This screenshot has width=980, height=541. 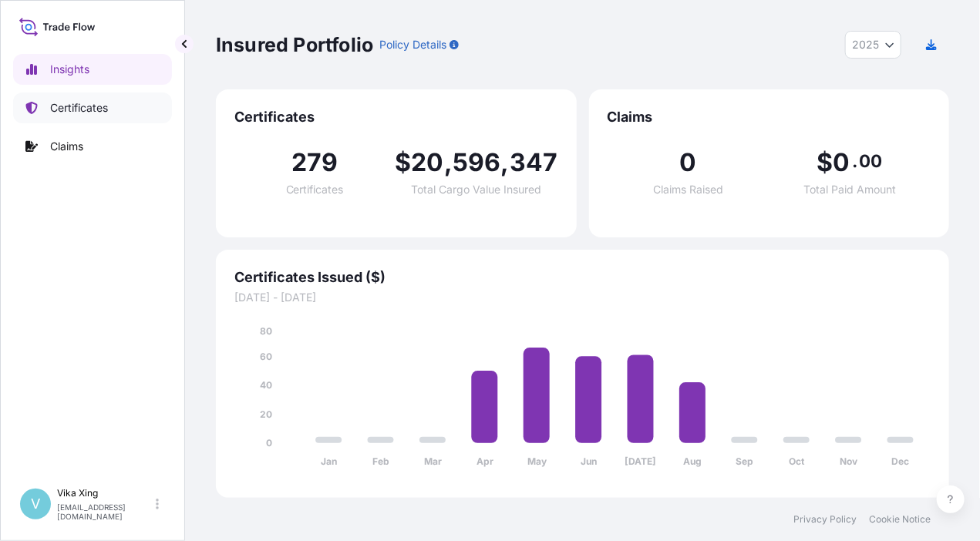 What do you see at coordinates (582, 278) in the screenshot?
I see `span: Certificates Issued ($)` at bounding box center [582, 278].